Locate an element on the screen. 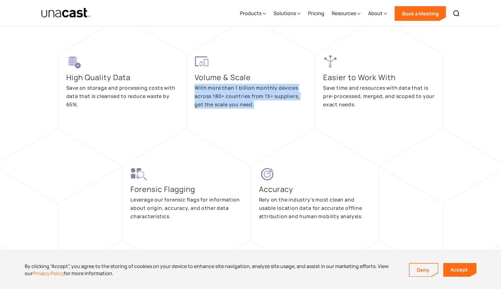  a: Deny is located at coordinates (424, 270).